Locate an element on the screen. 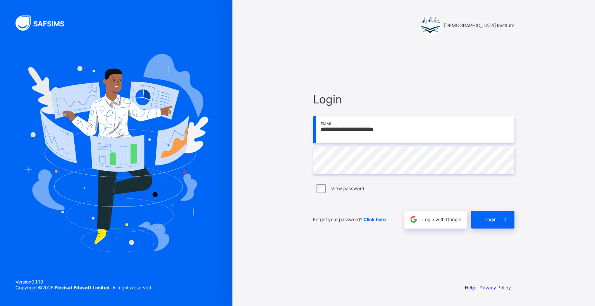  img: SAFSIMS Logo is located at coordinates (45, 23).